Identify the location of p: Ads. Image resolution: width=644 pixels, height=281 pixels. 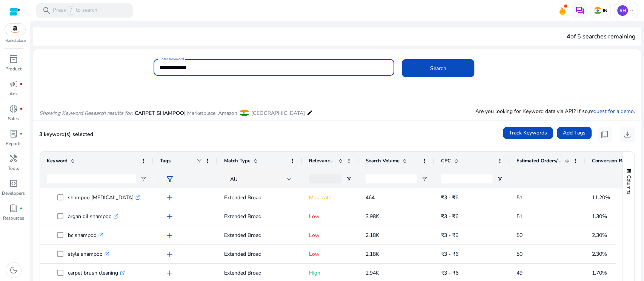
(14, 94).